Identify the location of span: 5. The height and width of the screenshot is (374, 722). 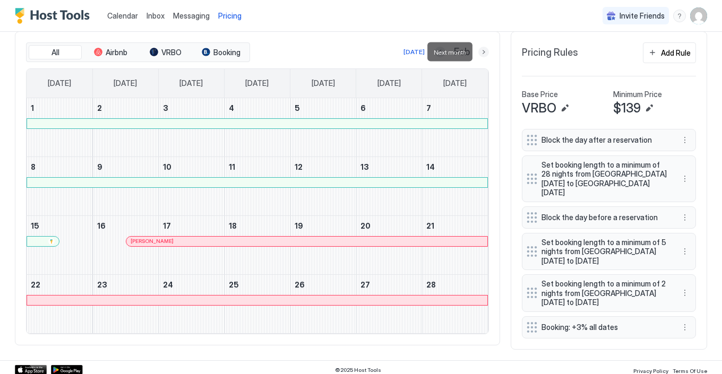
(297, 108).